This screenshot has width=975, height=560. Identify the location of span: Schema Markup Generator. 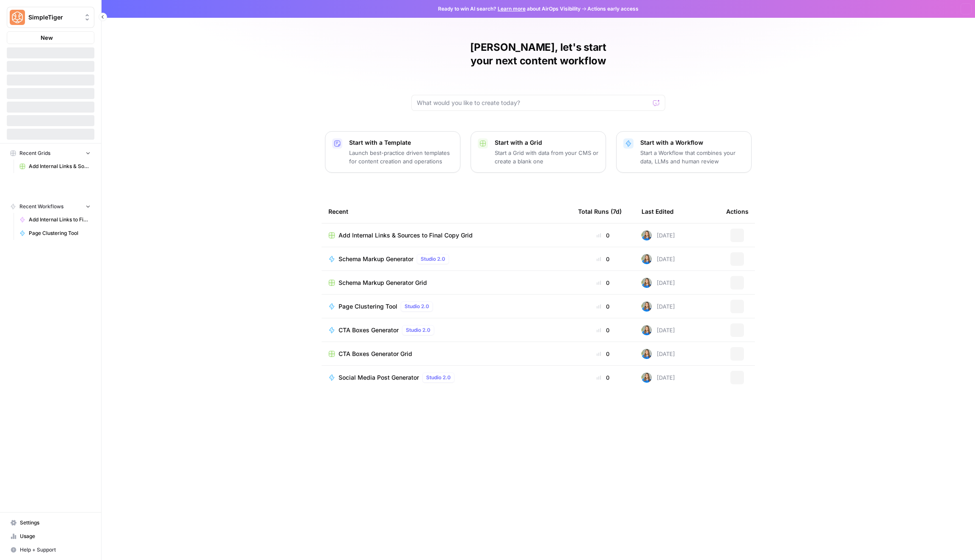
(376, 258).